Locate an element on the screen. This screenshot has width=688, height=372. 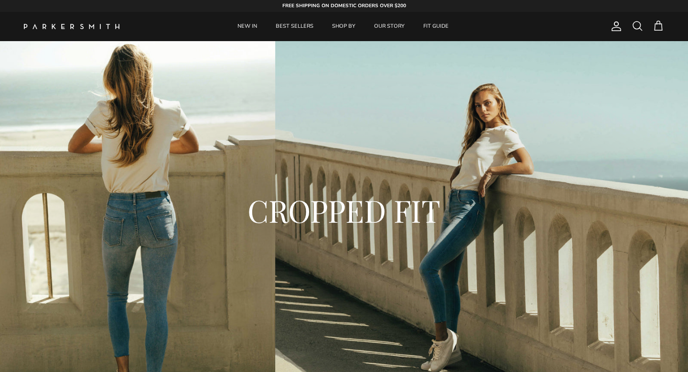
a: Parker Smith is located at coordinates (72, 26).